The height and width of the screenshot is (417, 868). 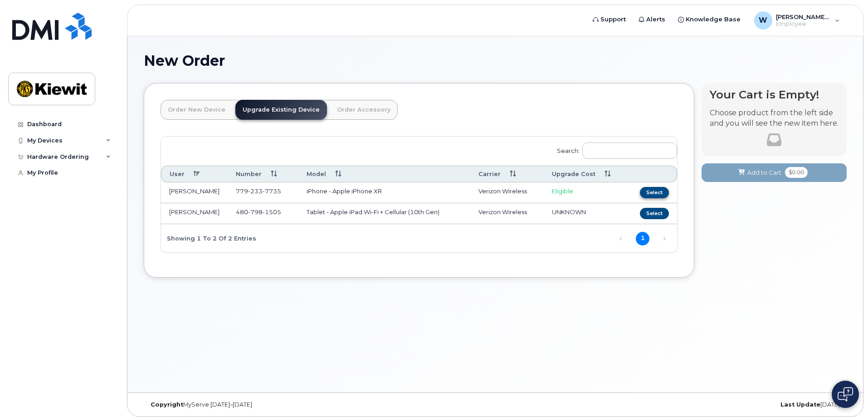 What do you see at coordinates (614, 149) in the screenshot?
I see `label: Search:` at bounding box center [614, 149].